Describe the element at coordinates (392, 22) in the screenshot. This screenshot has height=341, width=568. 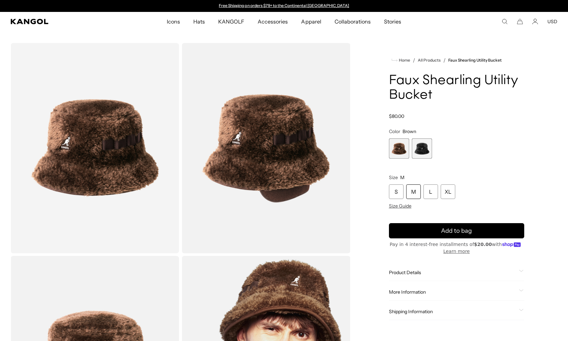
I see `a: Stories` at that location.